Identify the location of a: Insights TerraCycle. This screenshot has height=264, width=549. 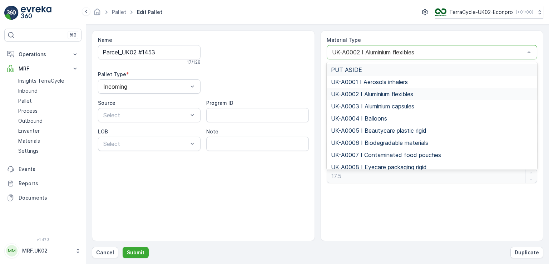
(48, 81).